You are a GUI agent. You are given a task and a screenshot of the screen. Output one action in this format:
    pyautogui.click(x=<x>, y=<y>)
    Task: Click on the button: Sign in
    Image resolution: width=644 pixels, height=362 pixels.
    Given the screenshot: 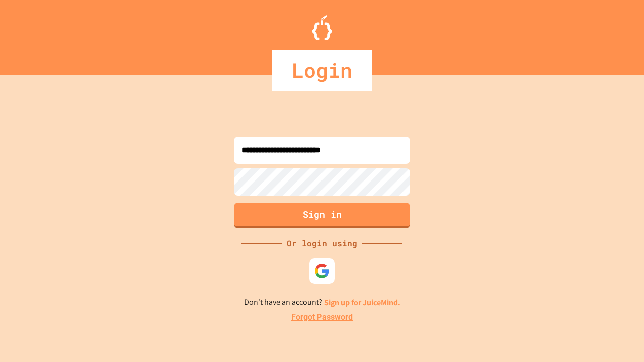 What is the action you would take?
    pyautogui.click(x=322, y=215)
    